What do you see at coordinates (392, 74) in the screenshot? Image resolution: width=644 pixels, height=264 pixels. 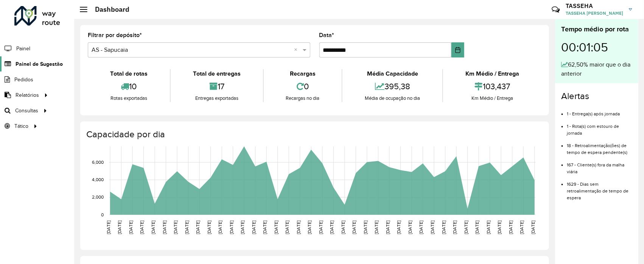 I see `div: Média Capacidade` at bounding box center [392, 74].